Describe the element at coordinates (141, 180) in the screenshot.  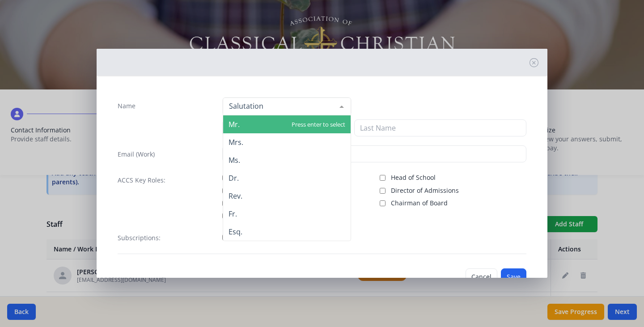
I see `label: ACCS Key Roles:` at that location.